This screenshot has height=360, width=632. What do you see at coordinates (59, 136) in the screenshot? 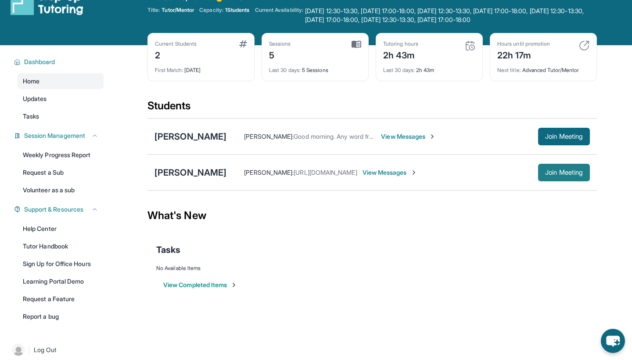
I see `button: Session Management` at bounding box center [59, 136].